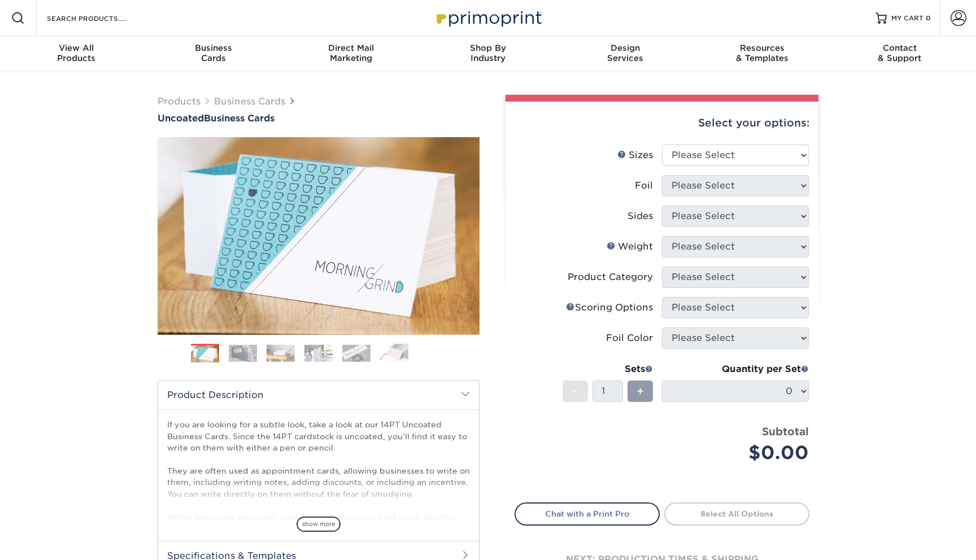 The width and height of the screenshot is (976, 560). I want to click on span: MY CART, so click(907, 18).